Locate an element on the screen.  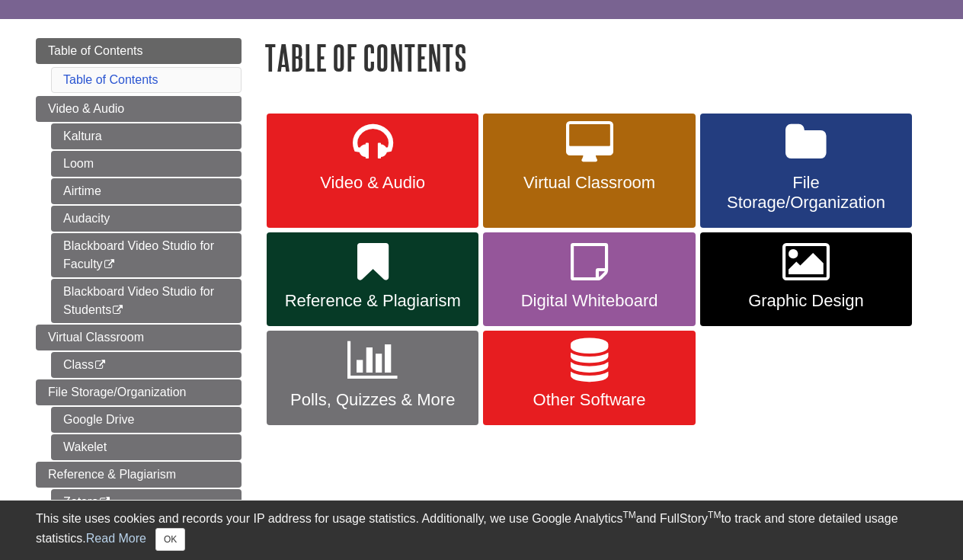
span: Digital Whiteboard is located at coordinates (589, 301).